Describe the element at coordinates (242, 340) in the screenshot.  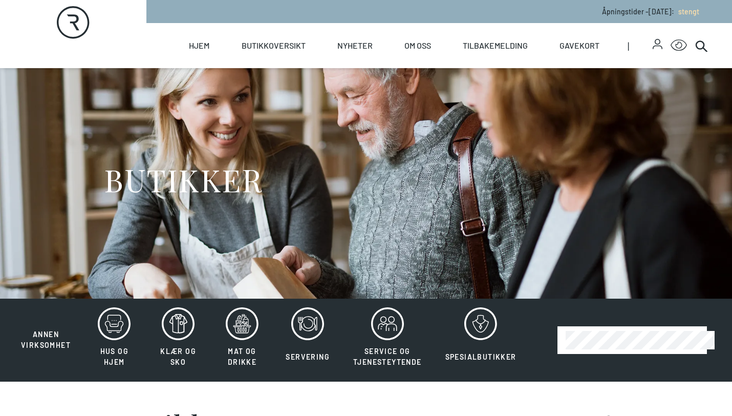
I see `button: Mat og drikke` at that location.